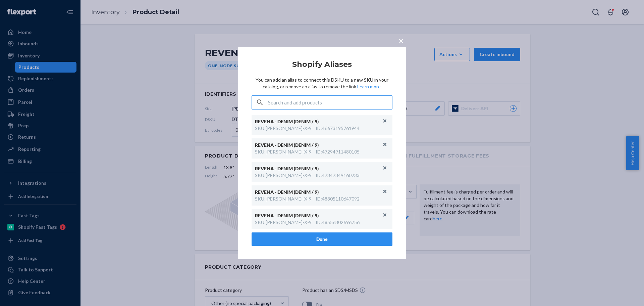  Describe the element at coordinates (322, 83) in the screenshot. I see `p: You can add an alias to connect this DSKU to a new SKU in your catalog, or remove an alias to rem...` at that location.